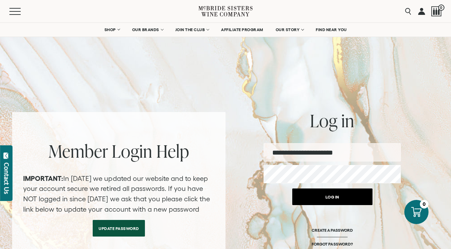  What do you see at coordinates (7, 178) in the screenshot?
I see `div: Contact Us` at bounding box center [7, 178].